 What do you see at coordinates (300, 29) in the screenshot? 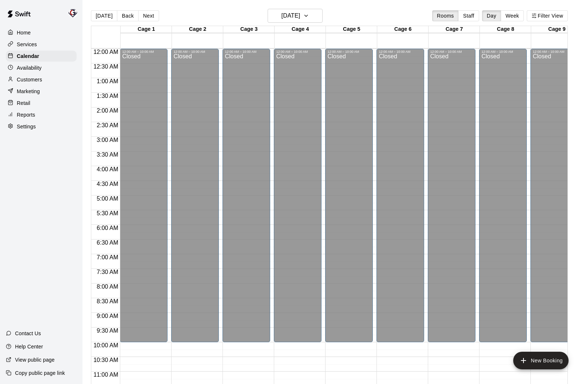
I see `div: Cage 4` at bounding box center [300, 29].